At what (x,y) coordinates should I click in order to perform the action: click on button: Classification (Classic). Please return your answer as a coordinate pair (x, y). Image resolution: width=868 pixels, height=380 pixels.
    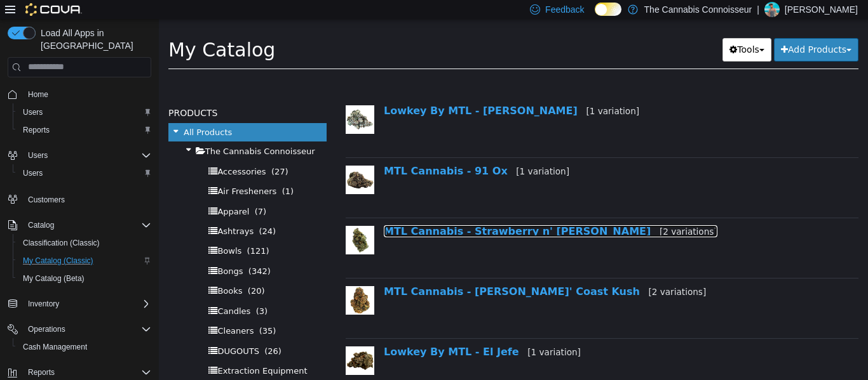
    Looking at the image, I should click on (85, 243).